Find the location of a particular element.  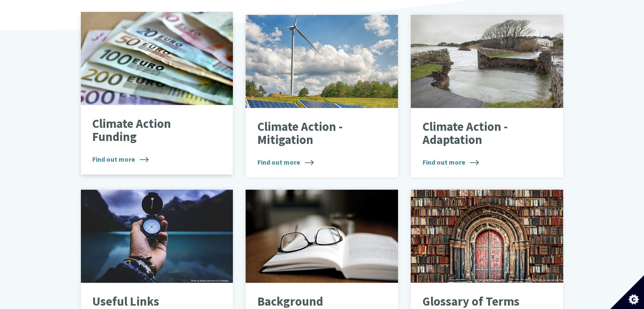

p: Glossary of Terms is located at coordinates (481, 302).